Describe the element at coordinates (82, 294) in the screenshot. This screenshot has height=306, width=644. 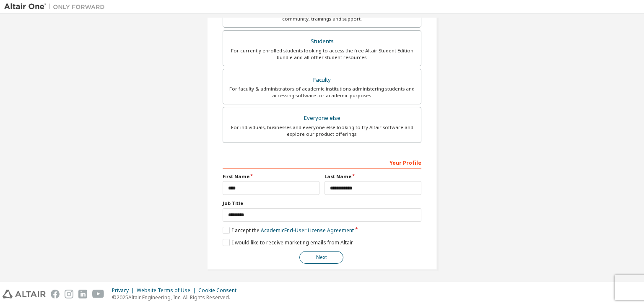
I see `img: linkedin.svg` at that location.